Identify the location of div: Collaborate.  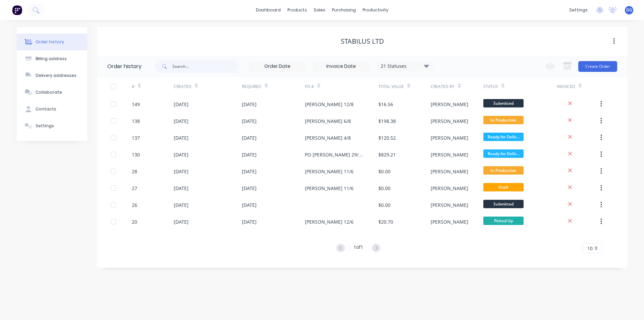
(49, 92).